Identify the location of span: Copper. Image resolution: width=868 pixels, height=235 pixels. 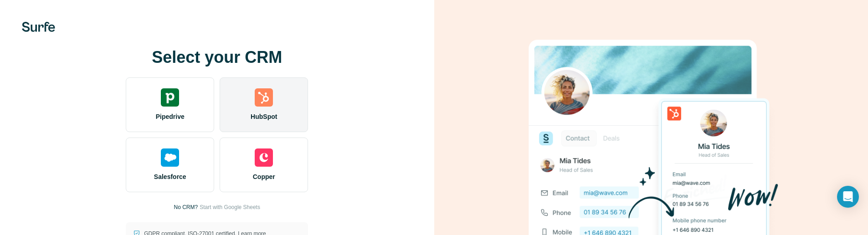
(264, 176).